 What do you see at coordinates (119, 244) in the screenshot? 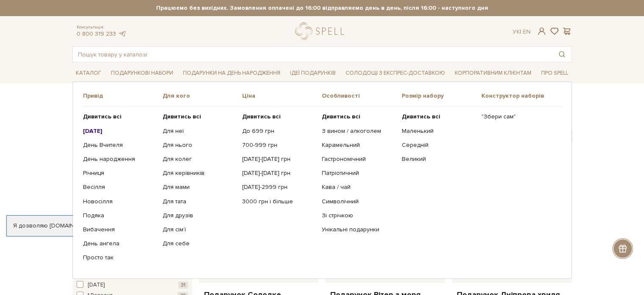
I see `a: День ангела` at bounding box center [119, 244].